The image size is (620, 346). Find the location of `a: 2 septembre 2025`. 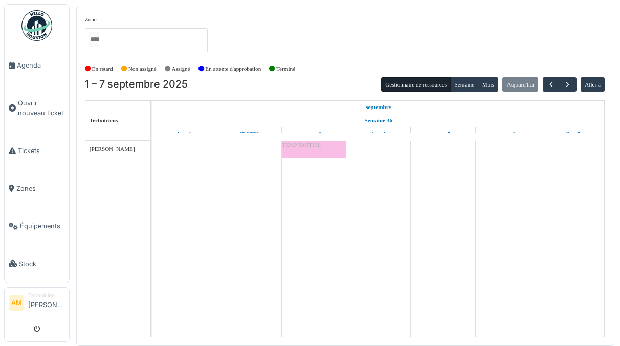

a: 2 septembre 2025 is located at coordinates (249, 134).